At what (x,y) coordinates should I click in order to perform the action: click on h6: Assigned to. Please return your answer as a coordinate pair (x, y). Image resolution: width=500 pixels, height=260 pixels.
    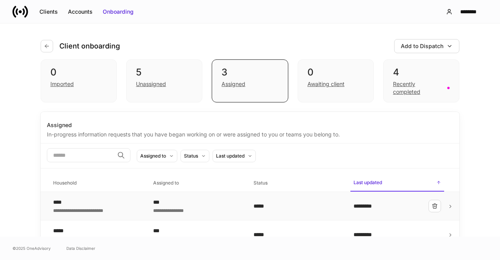
    Looking at the image, I should click on (166, 182).